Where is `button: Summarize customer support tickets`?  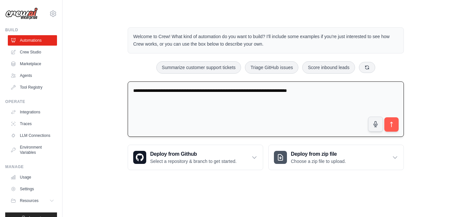 button: Summarize customer support tickets is located at coordinates (199, 67).